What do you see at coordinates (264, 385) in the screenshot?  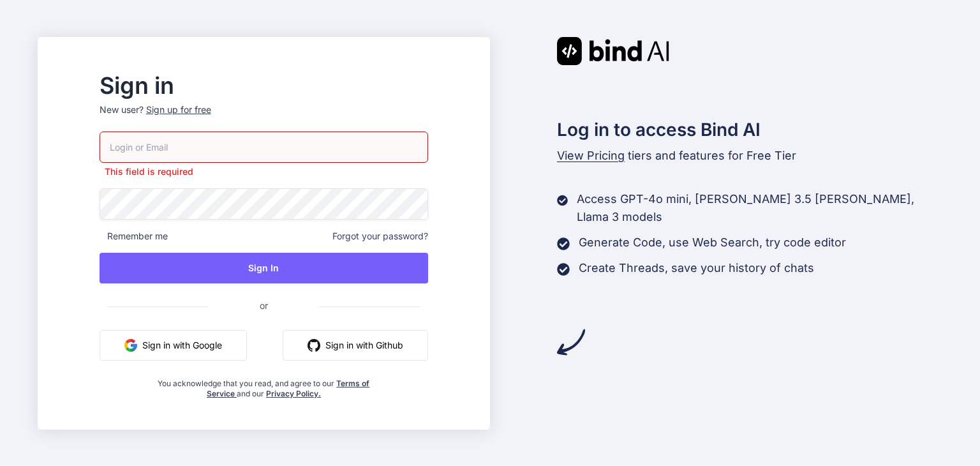 I see `div: You acknowledge that you read, and agree to our and our` at bounding box center [264, 385].